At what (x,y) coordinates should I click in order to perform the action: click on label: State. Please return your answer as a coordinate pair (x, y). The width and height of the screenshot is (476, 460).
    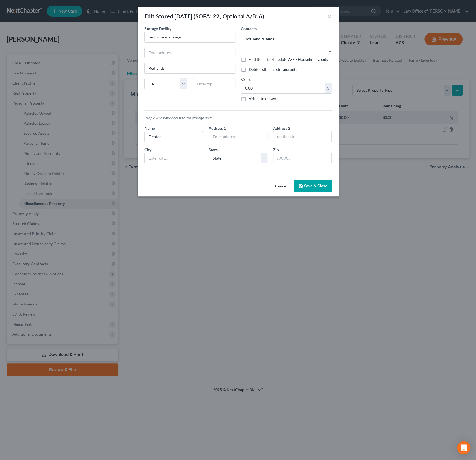
    Looking at the image, I should click on (213, 150).